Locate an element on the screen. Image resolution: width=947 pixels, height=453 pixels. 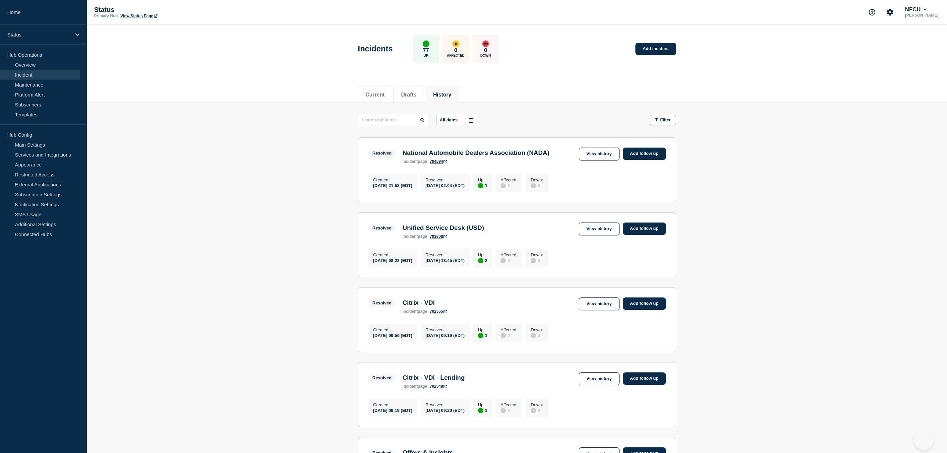
a: 703808 is located at coordinates (438, 236).